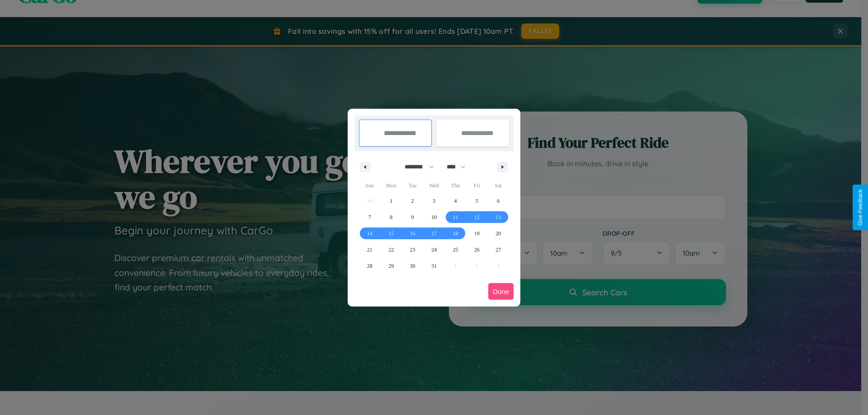 The width and height of the screenshot is (868, 415). Describe the element at coordinates (370, 266) in the screenshot. I see `span: 28` at that location.